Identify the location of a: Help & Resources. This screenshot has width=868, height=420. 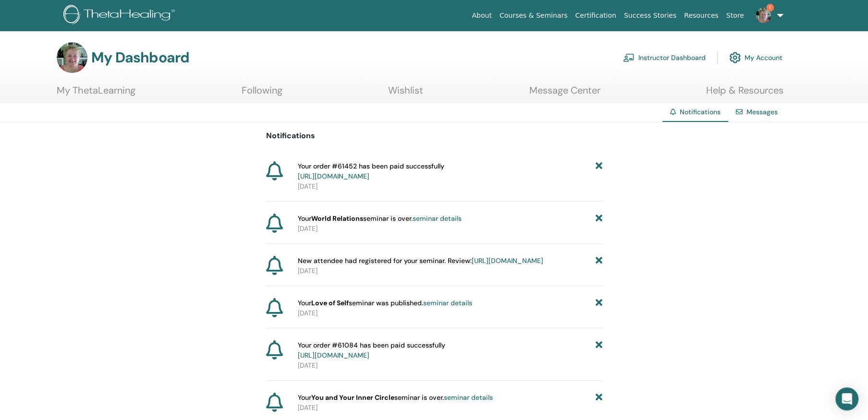
(745, 94).